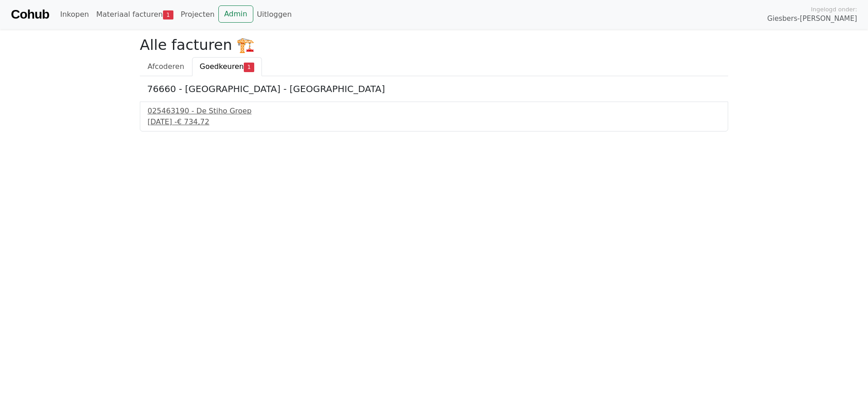  Describe the element at coordinates (274, 14) in the screenshot. I see `a: Uitloggen` at that location.